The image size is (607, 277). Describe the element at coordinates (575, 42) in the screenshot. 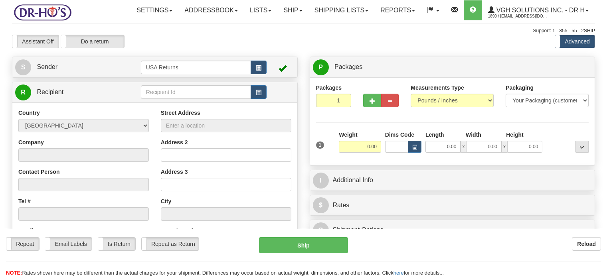

I see `label: Advanced` at that location.